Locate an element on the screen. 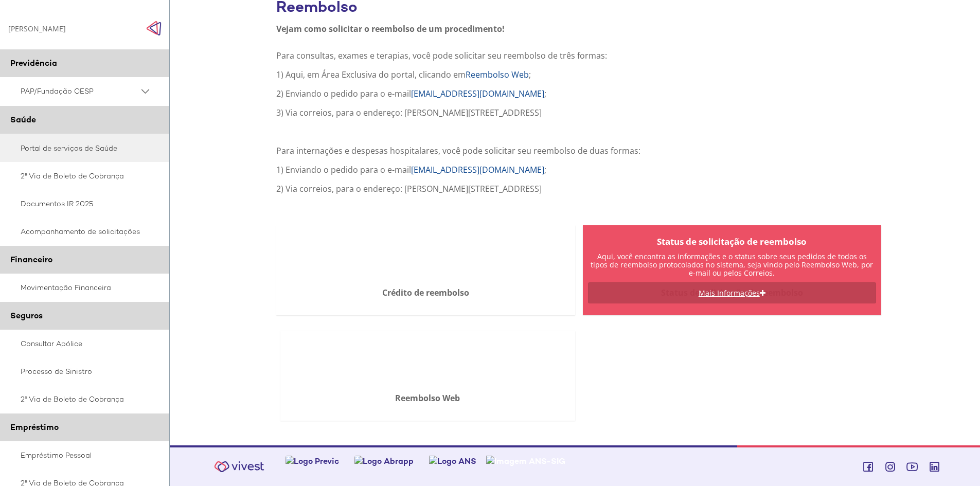 This screenshot has height=486, width=980. p: 2) Enviando o pedido para o e-mail ; is located at coordinates (579, 94).